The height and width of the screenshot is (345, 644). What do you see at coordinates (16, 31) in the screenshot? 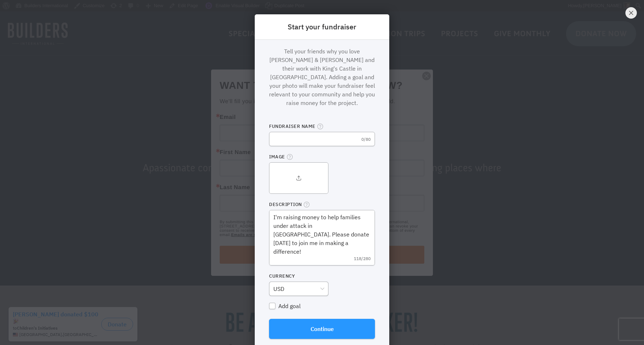
I see `img: US.png` at bounding box center [16, 31].